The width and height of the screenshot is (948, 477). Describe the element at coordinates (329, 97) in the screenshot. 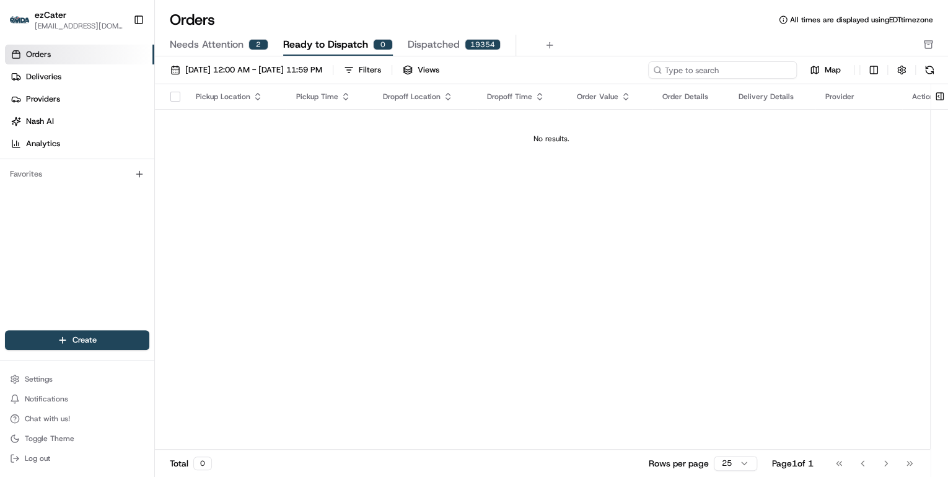

I see `div: Pickup Time` at that location.